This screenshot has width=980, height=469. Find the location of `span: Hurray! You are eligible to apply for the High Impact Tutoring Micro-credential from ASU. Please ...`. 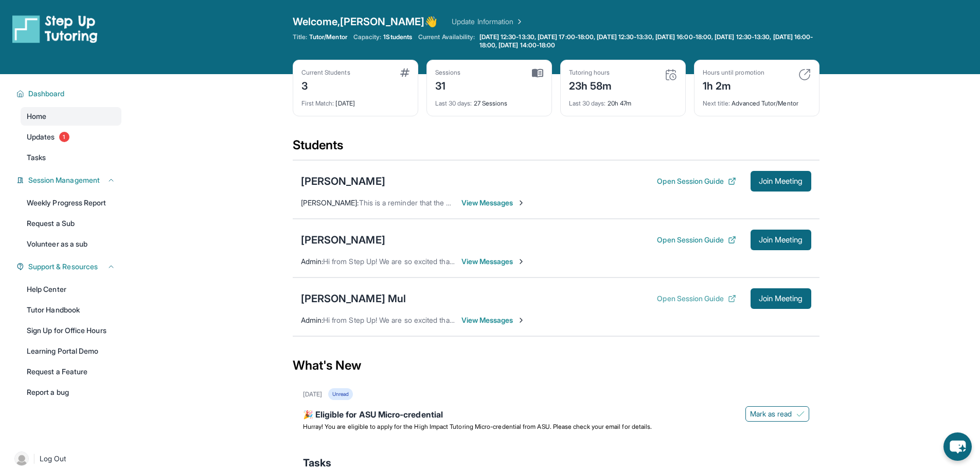

span: Hurray! You are eligible to apply for the High Impact Tutoring Micro-credential from ASU. Please ... is located at coordinates (478, 426).